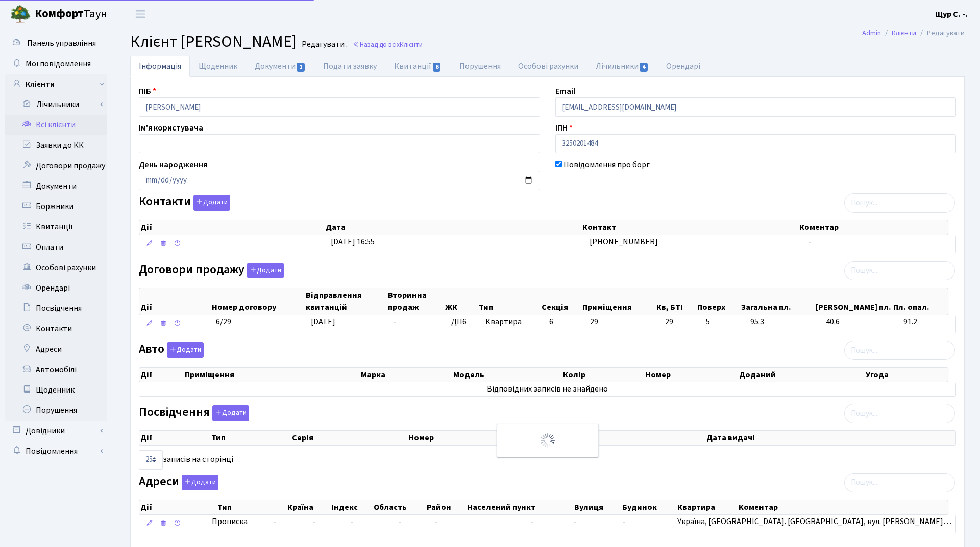  Describe the element at coordinates (547, 389) in the screenshot. I see `td: Відповідних записів не знайдено` at that location.